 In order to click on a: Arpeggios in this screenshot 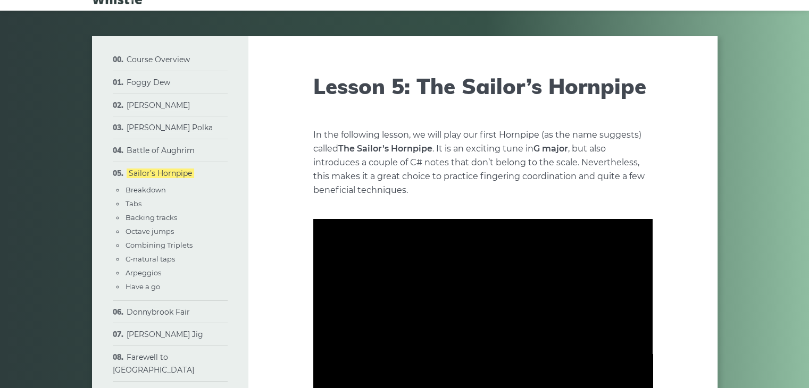, I will do `click(143, 273)`.